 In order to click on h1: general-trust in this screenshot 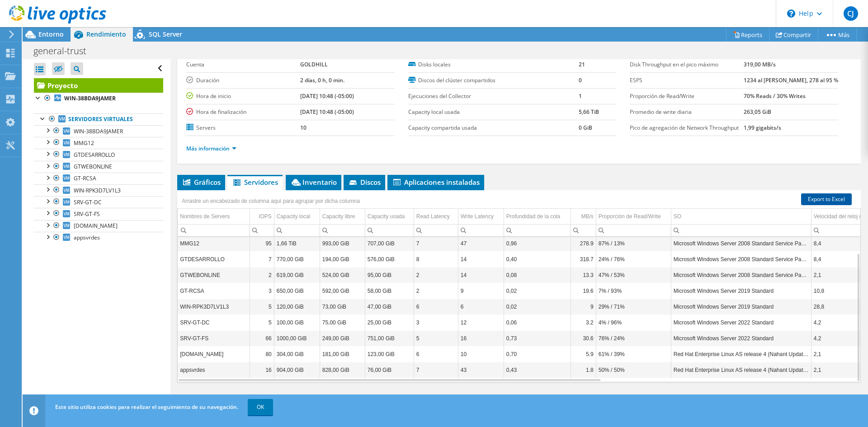, I will do `click(64, 51)`.